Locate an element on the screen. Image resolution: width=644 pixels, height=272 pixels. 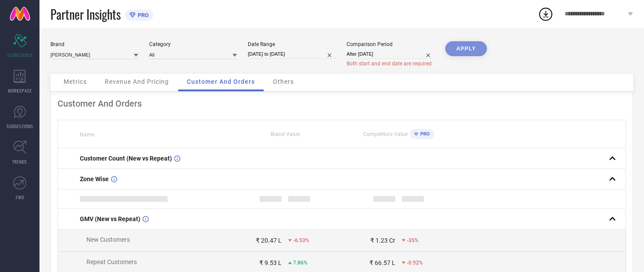
div: ₹ 66.57 L is located at coordinates (382, 263).